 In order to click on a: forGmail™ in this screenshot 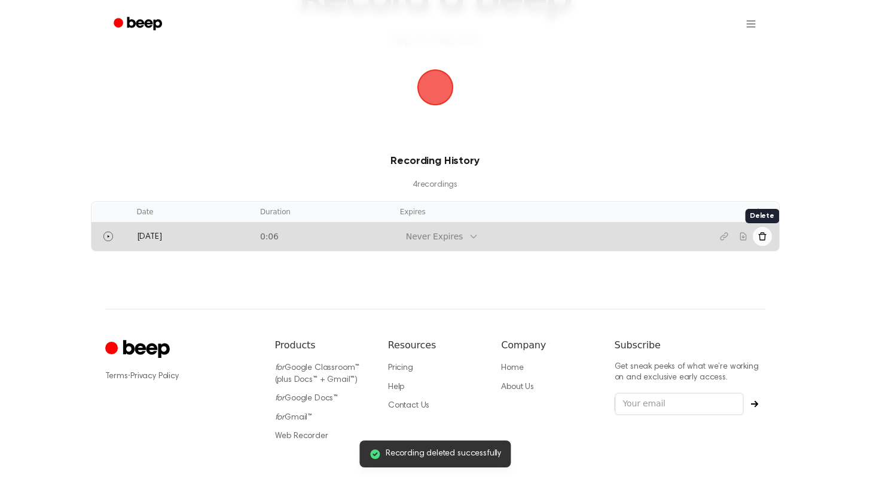, I will do `click(294, 418)`.